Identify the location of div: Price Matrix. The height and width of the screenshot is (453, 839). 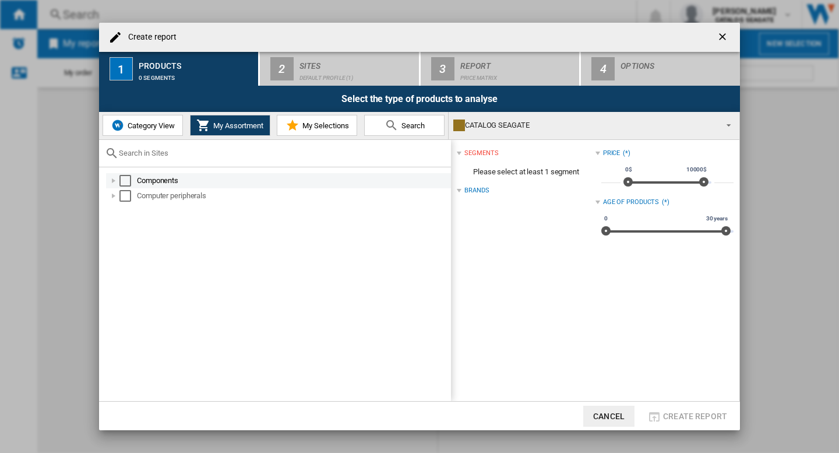
(518, 75).